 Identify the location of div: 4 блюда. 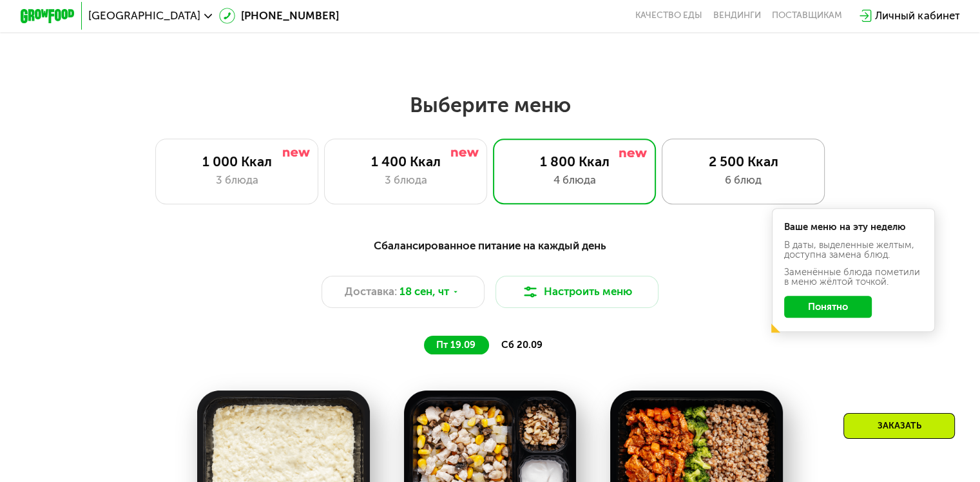
(574, 180).